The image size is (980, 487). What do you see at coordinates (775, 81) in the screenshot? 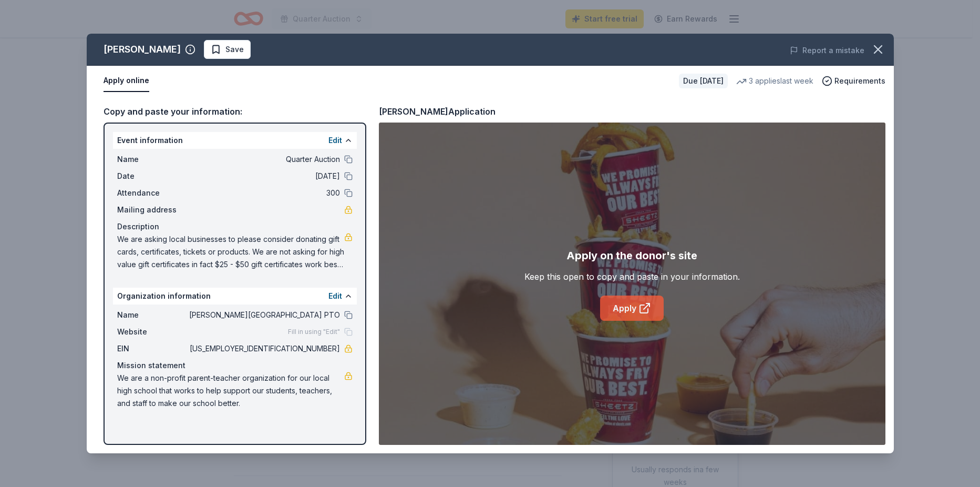
I see `div: 3 applies last week` at bounding box center [775, 81].